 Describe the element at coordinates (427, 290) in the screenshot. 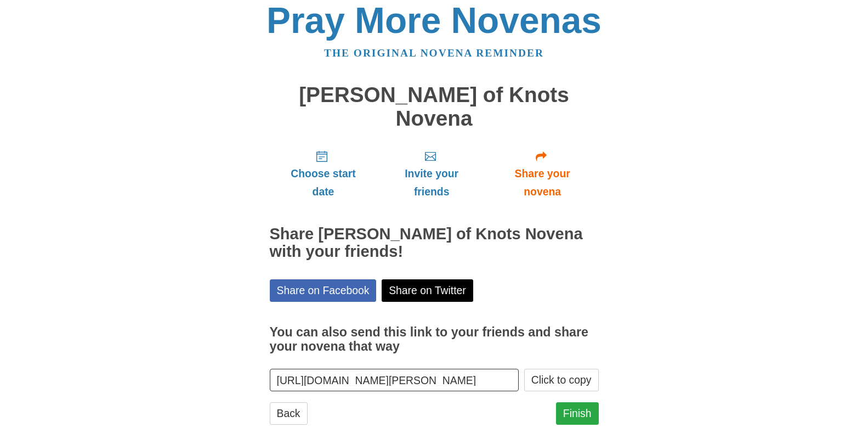

I see `a: Share on Twitter` at that location.